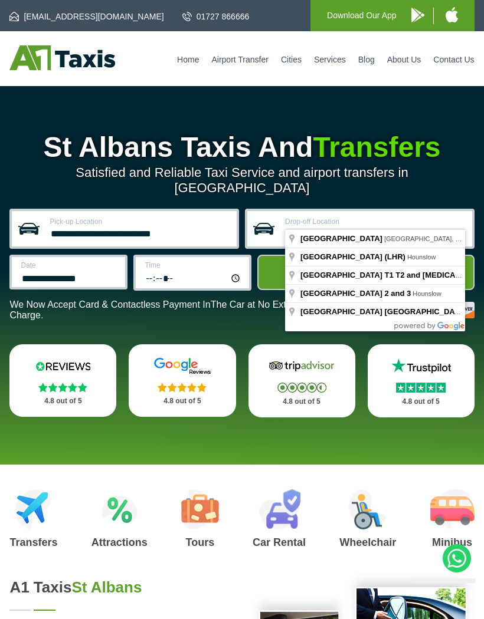 The height and width of the screenshot is (619, 484). I want to click on h1: St Albans Taxis And, so click(241, 147).